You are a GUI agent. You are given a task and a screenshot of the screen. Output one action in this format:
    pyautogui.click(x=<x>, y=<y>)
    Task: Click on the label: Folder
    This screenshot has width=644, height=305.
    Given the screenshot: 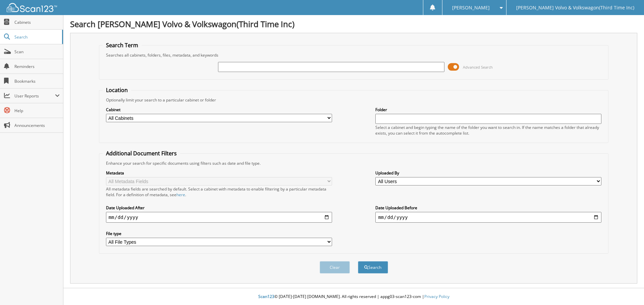 What is the action you would take?
    pyautogui.click(x=488, y=110)
    